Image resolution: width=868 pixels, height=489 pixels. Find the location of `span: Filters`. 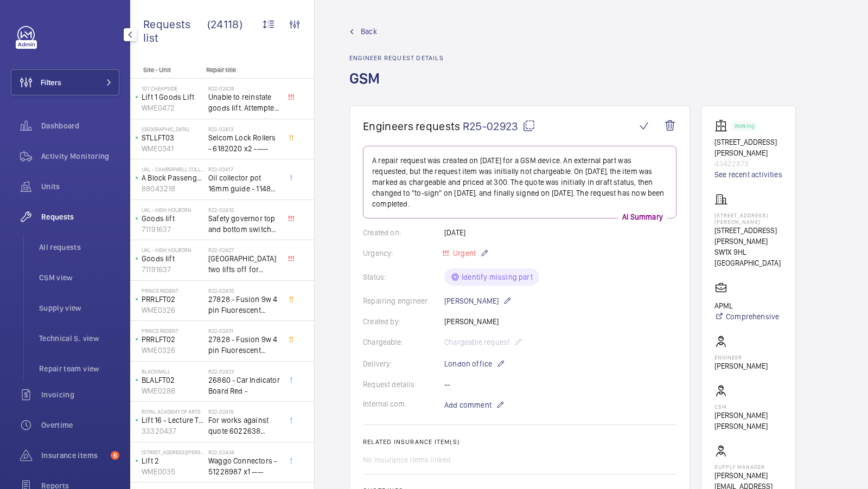

span: Filters is located at coordinates (51, 82).